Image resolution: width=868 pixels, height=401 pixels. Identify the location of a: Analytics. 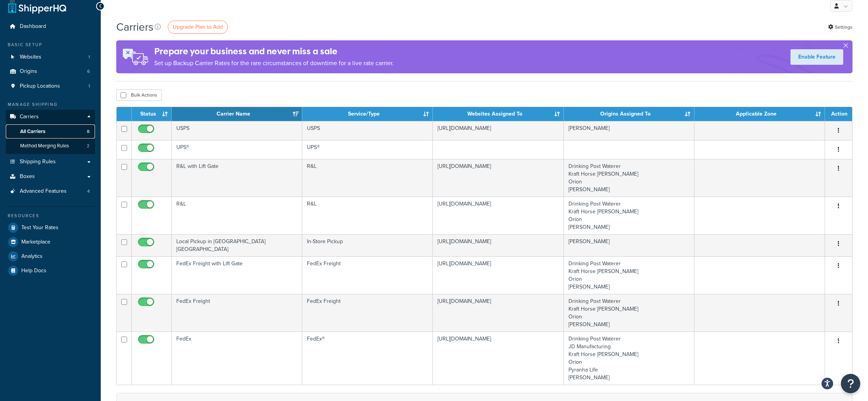
(51, 256).